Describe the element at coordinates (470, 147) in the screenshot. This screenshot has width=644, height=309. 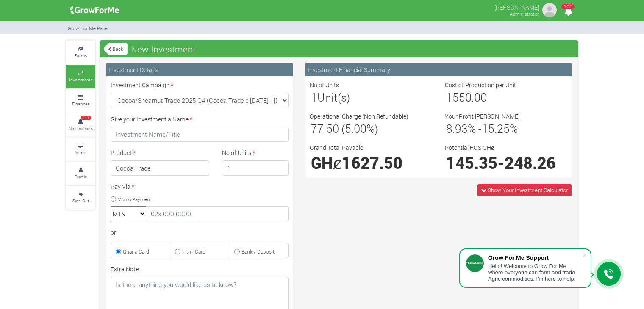
I see `label: Potential ROS GHȼ` at that location.